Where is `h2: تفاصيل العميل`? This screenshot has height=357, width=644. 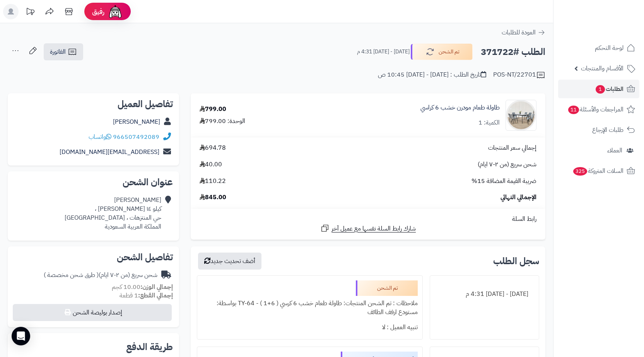
h2: تفاصيل العميل is located at coordinates (94, 104).